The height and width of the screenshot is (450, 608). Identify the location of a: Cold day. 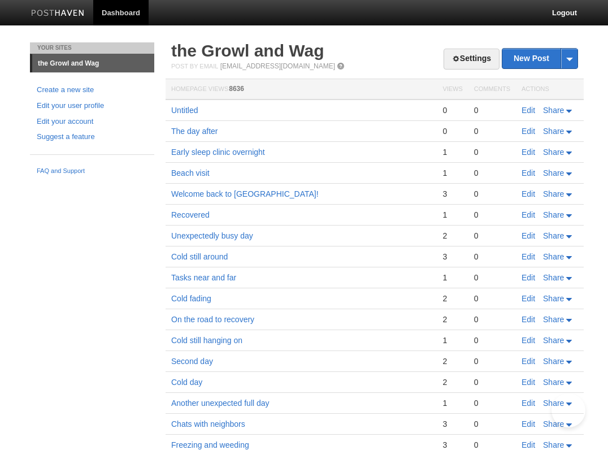
(186, 382).